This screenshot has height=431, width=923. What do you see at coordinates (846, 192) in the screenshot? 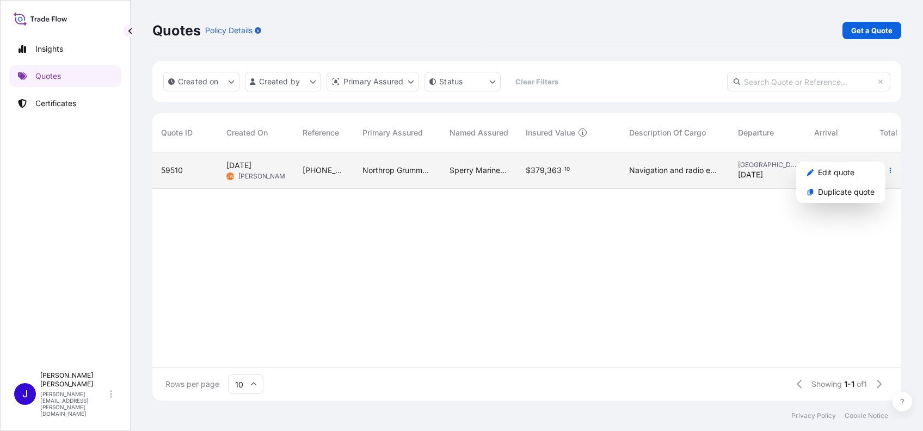
I see `p: Duplicate quote` at bounding box center [846, 192].